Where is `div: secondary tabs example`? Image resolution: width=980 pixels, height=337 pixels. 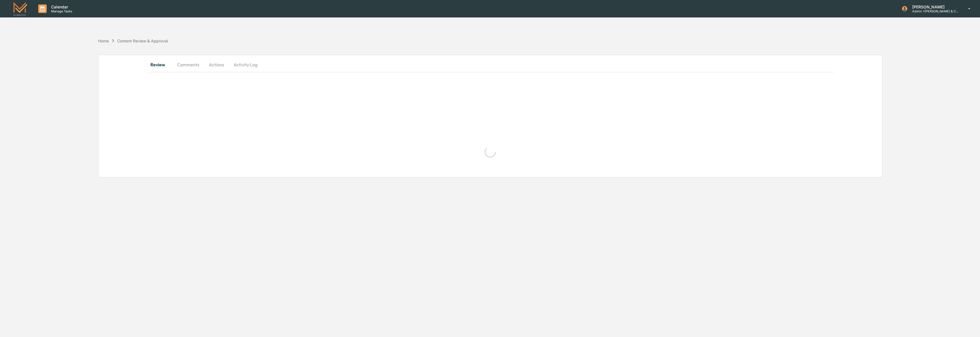 div: secondary tabs example is located at coordinates (490, 64).